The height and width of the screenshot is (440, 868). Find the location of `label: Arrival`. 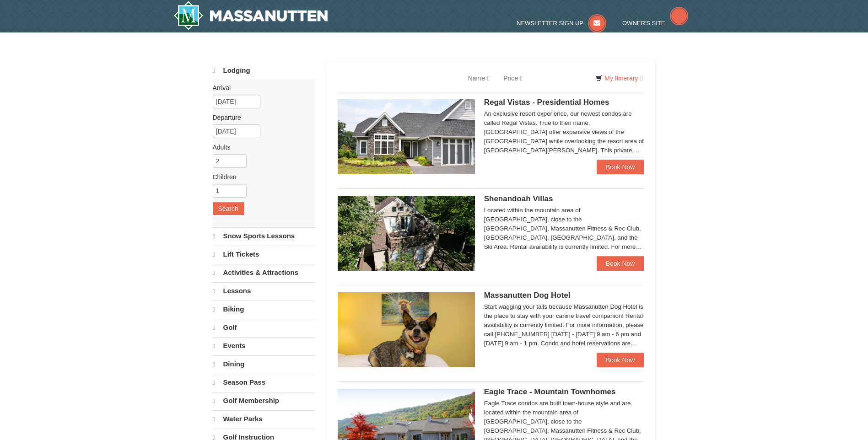

label: Arrival is located at coordinates (260, 87).